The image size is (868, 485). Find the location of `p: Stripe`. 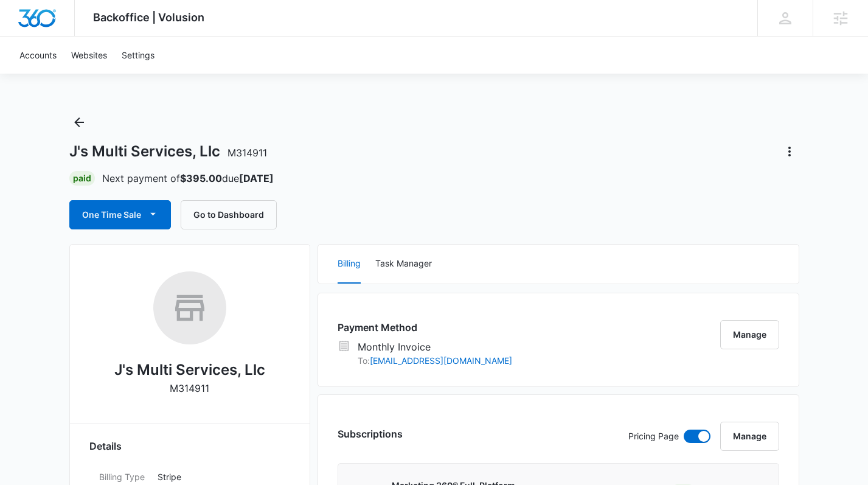

p: Stripe is located at coordinates (219, 477).